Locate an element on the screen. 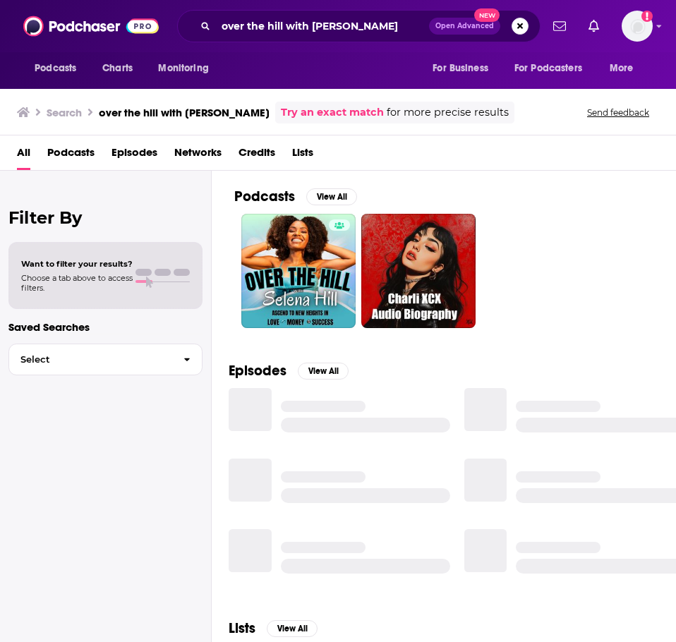  h3: Search is located at coordinates (64, 112).